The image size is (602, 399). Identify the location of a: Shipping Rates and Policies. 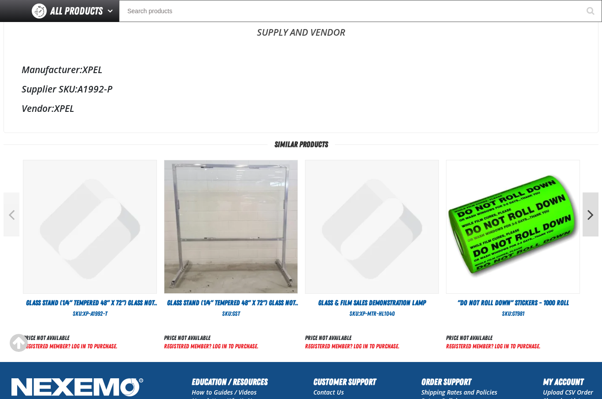
(459, 392).